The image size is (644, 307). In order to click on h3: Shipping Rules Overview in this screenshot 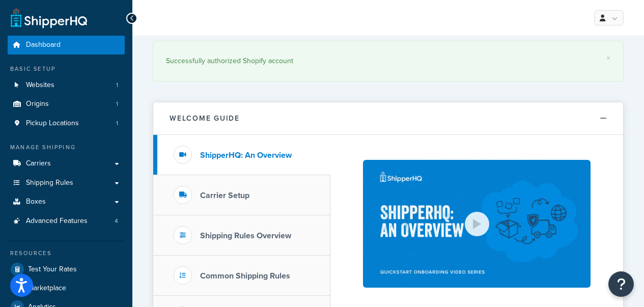, I will do `click(245, 236)`.